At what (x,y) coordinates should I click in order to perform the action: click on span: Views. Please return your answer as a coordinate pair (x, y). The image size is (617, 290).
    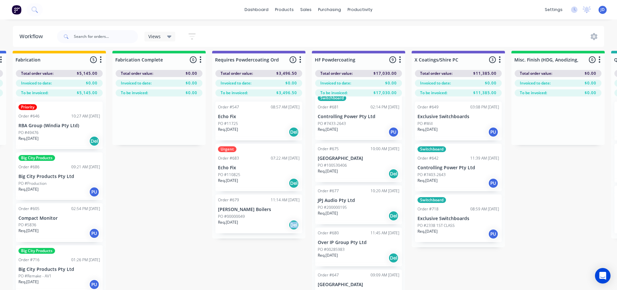
    Looking at the image, I should click on (154, 36).